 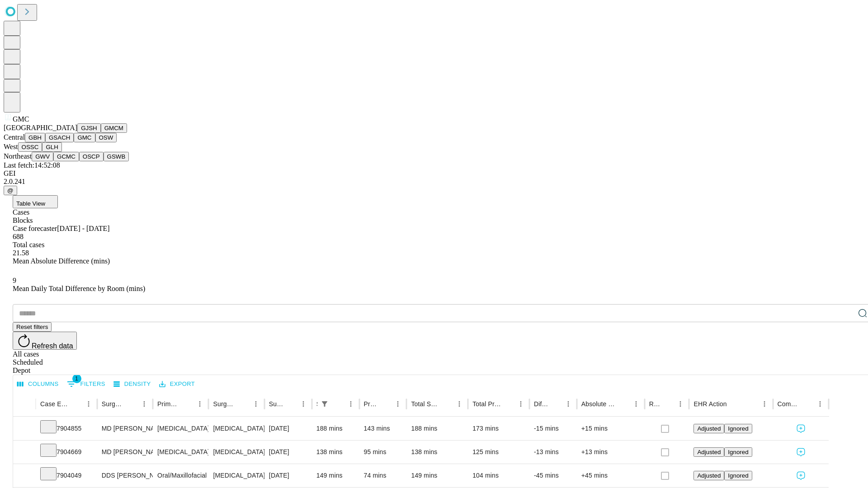 I want to click on button: GJSH, so click(x=89, y=128).